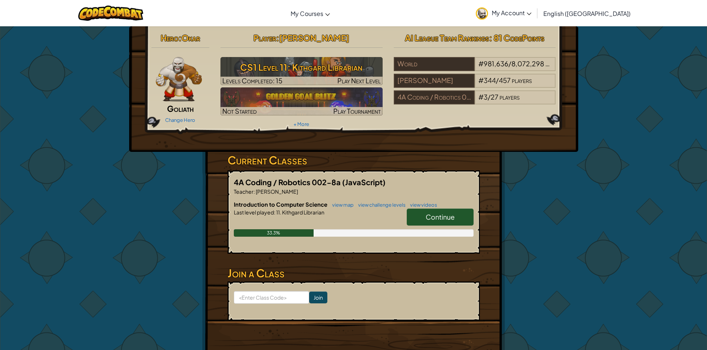  Describe the element at coordinates (353, 160) in the screenshot. I see `h3: Current Classes` at that location.